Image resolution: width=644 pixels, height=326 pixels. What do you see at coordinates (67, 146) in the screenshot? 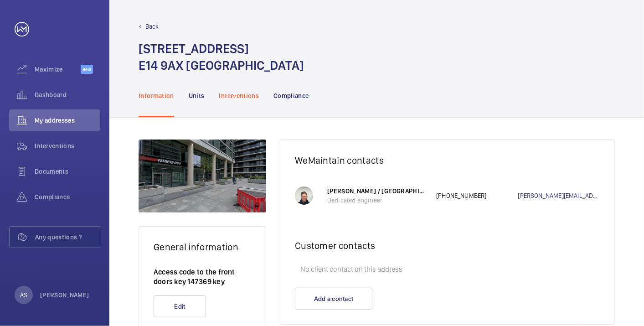
I see `span: Interventions` at bounding box center [67, 146].